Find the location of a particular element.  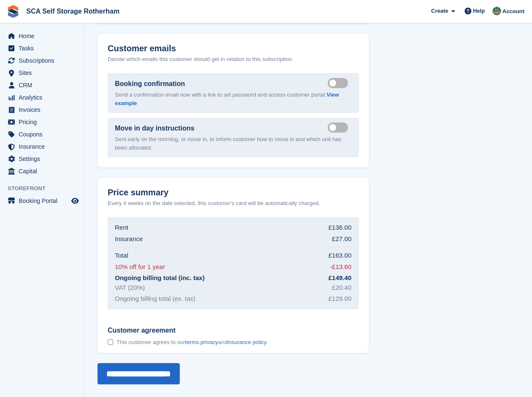

span: Create is located at coordinates (440, 11).